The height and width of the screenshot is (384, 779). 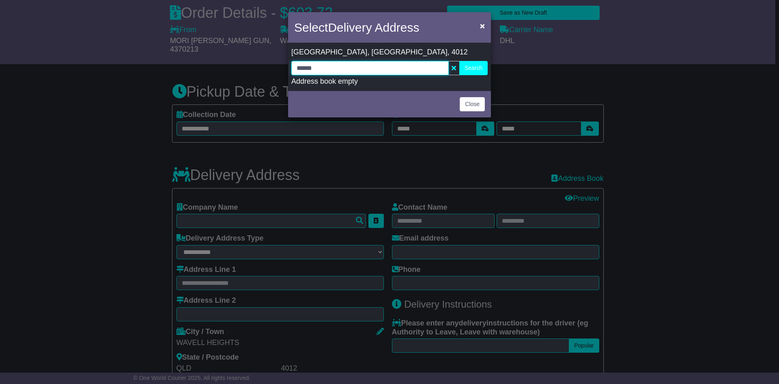 What do you see at coordinates (474, 68) in the screenshot?
I see `button: Search` at bounding box center [474, 68].